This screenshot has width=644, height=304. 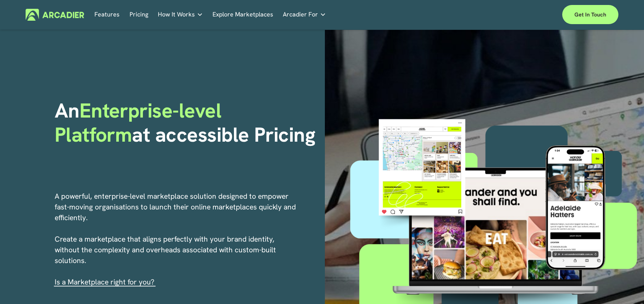 What do you see at coordinates (301, 15) in the screenshot?
I see `span: Arcadier For` at bounding box center [301, 15].